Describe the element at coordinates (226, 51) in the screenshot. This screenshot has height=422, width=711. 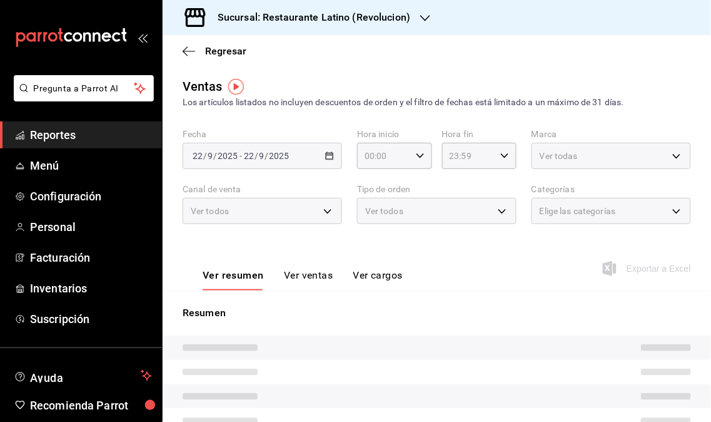
I see `span: Regresar` at that location.